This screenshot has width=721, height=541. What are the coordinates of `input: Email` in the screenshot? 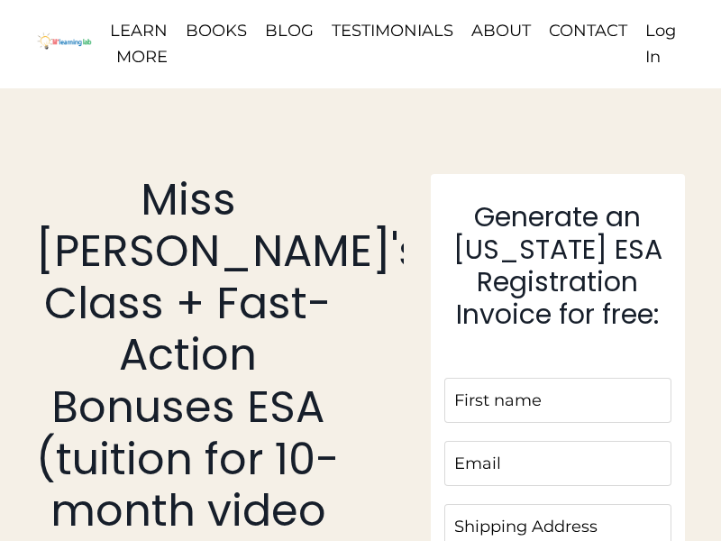 It's located at (558, 463).